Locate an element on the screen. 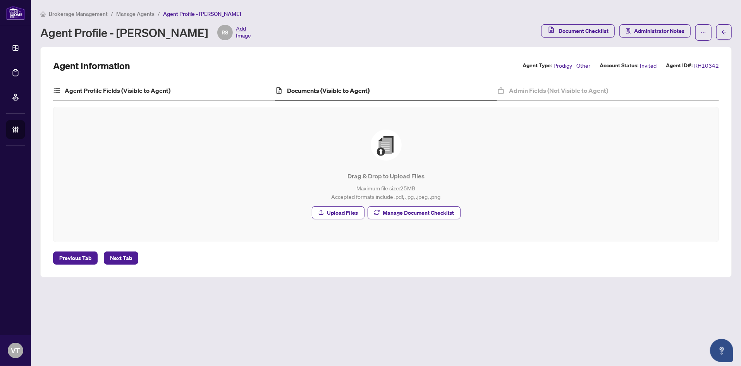 Image resolution: width=741 pixels, height=366 pixels. span: Upload Files is located at coordinates (343, 213).